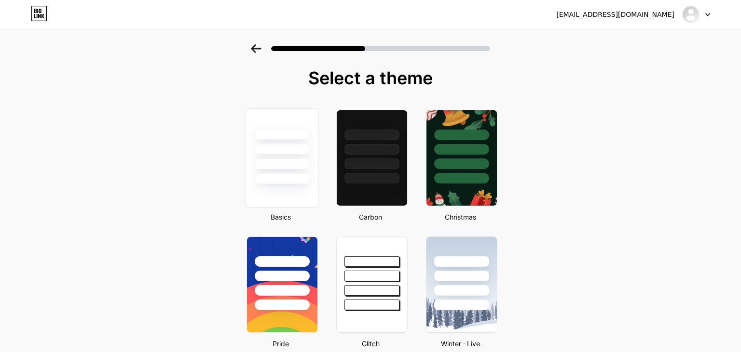  Describe the element at coordinates (281, 344) in the screenshot. I see `div: Pride` at that location.